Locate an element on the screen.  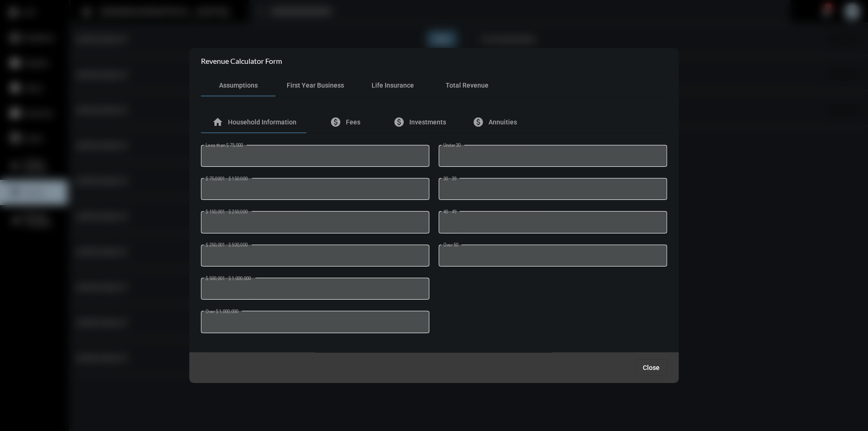
span: Assumptions is located at coordinates (238, 85).